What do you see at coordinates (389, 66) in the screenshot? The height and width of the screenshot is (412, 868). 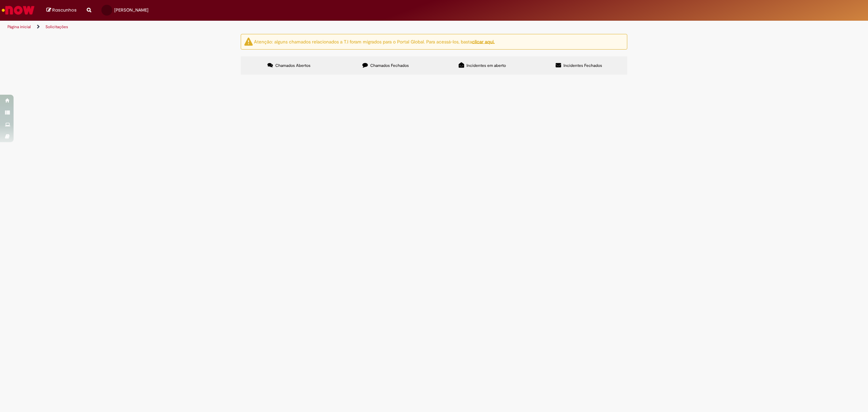 I see `span: Chamados Fechados` at bounding box center [389, 66].